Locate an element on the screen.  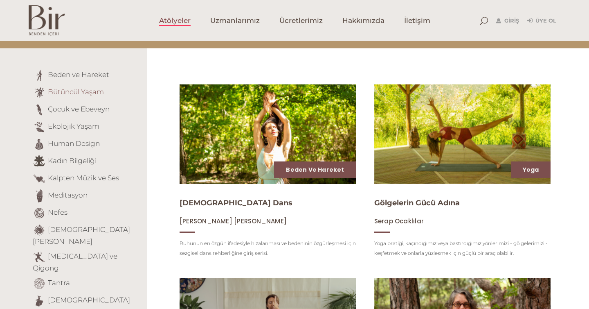
a: Gölgelerin Gücü Adına is located at coordinates (417, 203).